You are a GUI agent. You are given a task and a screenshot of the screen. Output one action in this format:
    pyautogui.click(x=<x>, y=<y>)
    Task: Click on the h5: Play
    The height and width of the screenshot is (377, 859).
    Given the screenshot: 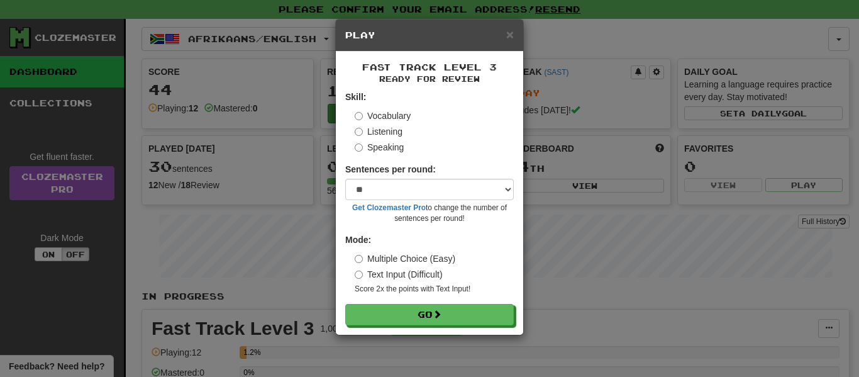 What is the action you would take?
    pyautogui.click(x=430, y=35)
    